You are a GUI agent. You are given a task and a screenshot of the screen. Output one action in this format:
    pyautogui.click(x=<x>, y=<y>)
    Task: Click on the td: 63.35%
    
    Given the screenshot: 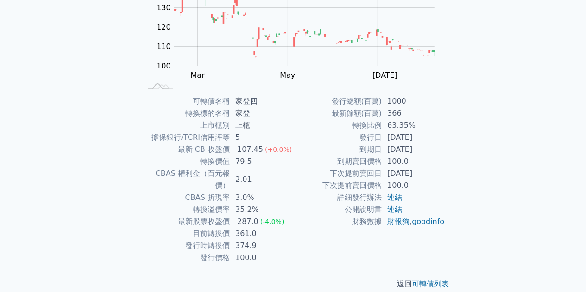 What is the action you would take?
    pyautogui.click(x=413, y=126)
    